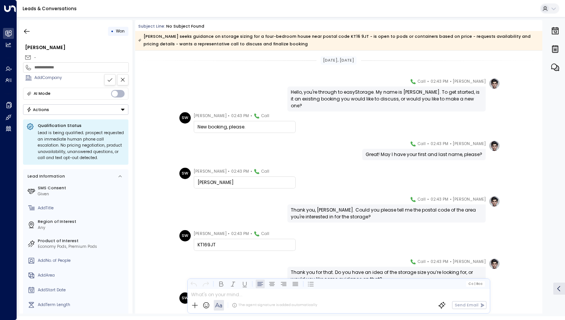  What do you see at coordinates (152, 26) in the screenshot?
I see `span: Subject Line:` at bounding box center [152, 26].